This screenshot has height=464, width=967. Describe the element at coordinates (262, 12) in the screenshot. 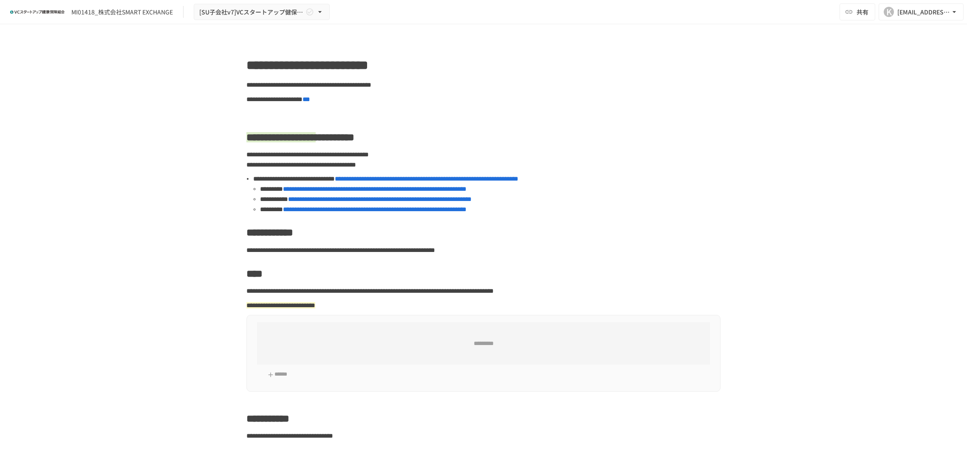

I see `button: [SU子会社v7]VCスタートアップ健保への加入申請手続き` at that location.